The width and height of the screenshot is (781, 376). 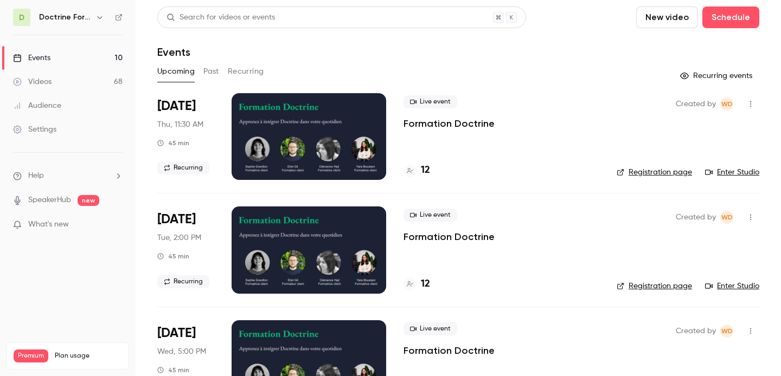 I want to click on span: Thu, 11:30 AM, so click(x=180, y=125).